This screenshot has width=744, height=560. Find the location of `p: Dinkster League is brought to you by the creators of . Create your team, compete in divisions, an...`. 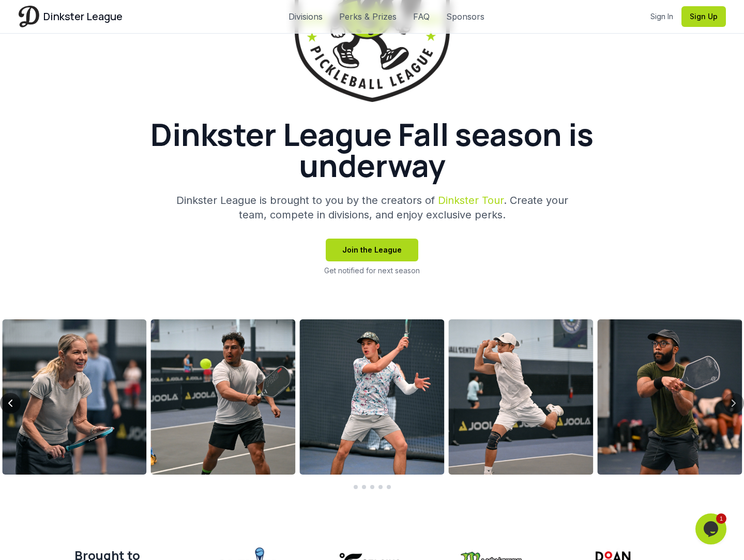

p: Dinkster League is brought to you by the creators of . Create your team, compete in divisions, an... is located at coordinates (373, 207).